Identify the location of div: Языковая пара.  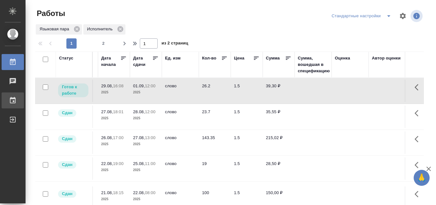
(59, 29).